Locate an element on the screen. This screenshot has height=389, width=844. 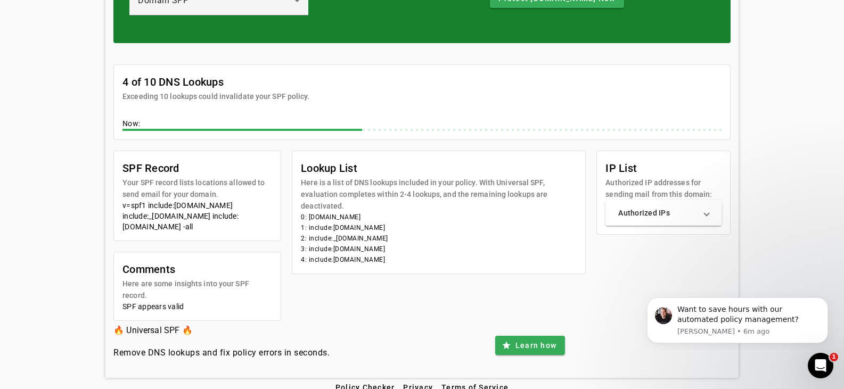
mat-card-title: Comments is located at coordinates (197, 270).